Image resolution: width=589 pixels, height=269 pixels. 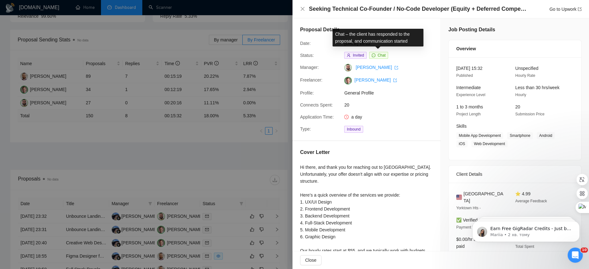 I want to click on span: Web Development, so click(x=489, y=144).